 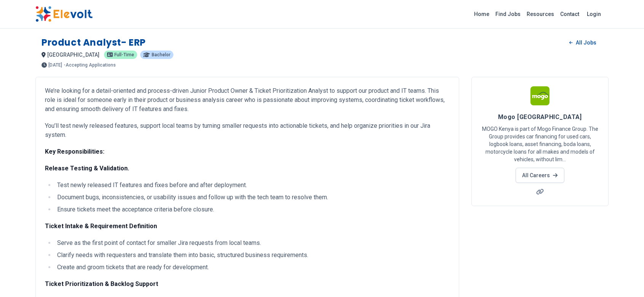 What do you see at coordinates (252, 243) in the screenshot?
I see `li: Serve as the first point of contact for smaller Jira requests from local teams.` at bounding box center [252, 243].